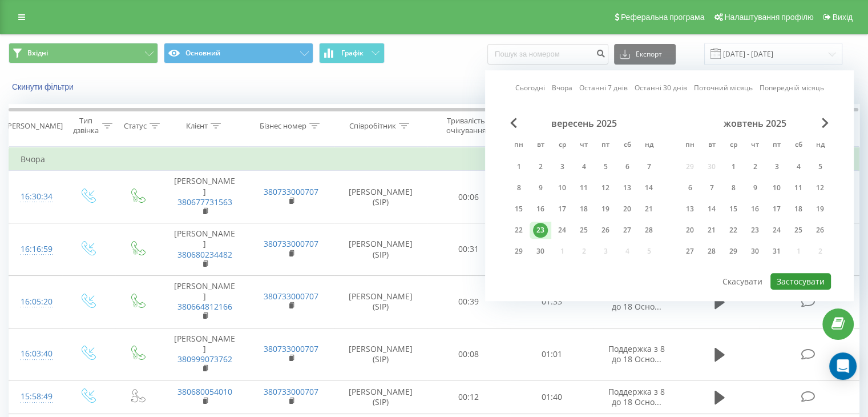 The width and height of the screenshot is (868, 417). What do you see at coordinates (777, 146) in the screenshot?
I see `abbr: п’ятниця` at bounding box center [777, 146].